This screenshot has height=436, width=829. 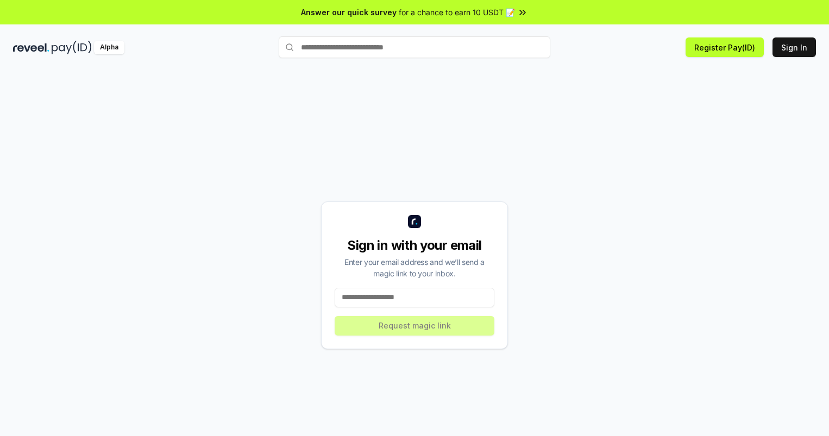 What do you see at coordinates (794, 47) in the screenshot?
I see `button: Sign In` at bounding box center [794, 47].